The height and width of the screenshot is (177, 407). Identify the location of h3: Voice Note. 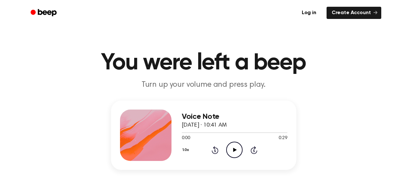
(235, 117).